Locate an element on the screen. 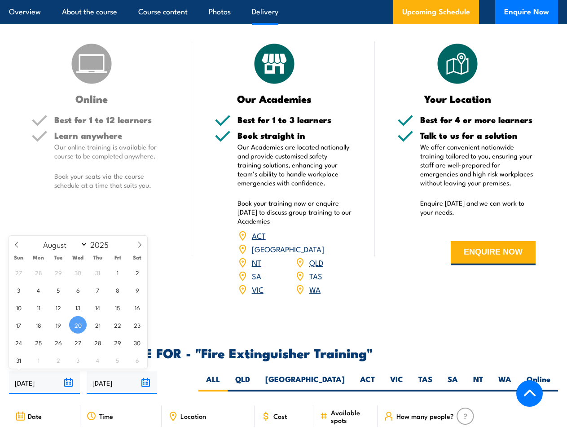 This screenshot has width=567, height=431. span: Available spots is located at coordinates (351, 416).